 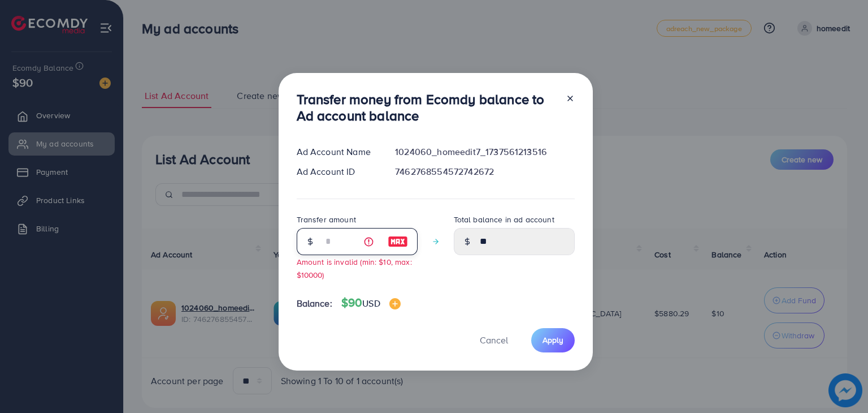 What do you see at coordinates (552, 340) in the screenshot?
I see `button: Apply` at bounding box center [552, 340].